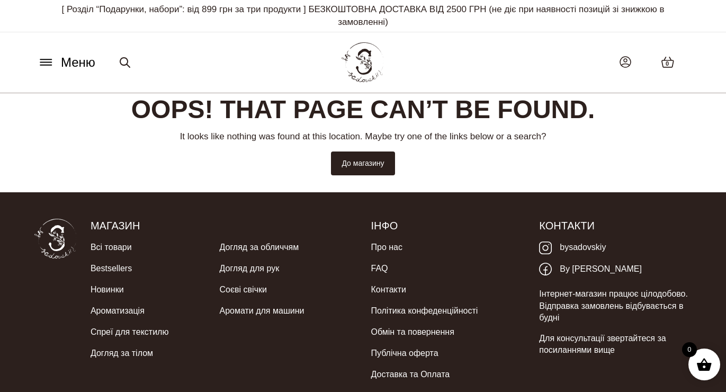  What do you see at coordinates (668, 62) in the screenshot?
I see `a: 0` at bounding box center [668, 62].